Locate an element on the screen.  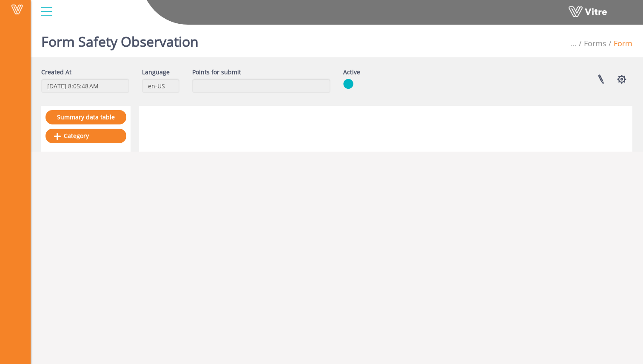
label: Language is located at coordinates (156, 72).